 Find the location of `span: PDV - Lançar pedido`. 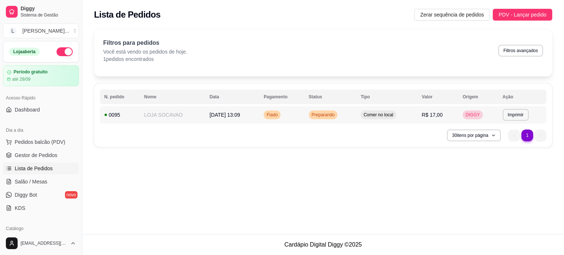

span: PDV - Lançar pedido is located at coordinates (522, 15).